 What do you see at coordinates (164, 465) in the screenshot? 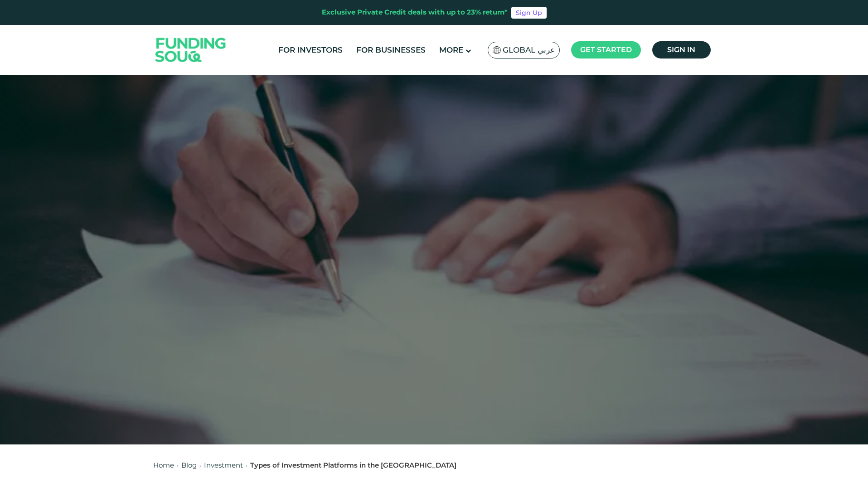
I see `a: Home` at bounding box center [164, 465].